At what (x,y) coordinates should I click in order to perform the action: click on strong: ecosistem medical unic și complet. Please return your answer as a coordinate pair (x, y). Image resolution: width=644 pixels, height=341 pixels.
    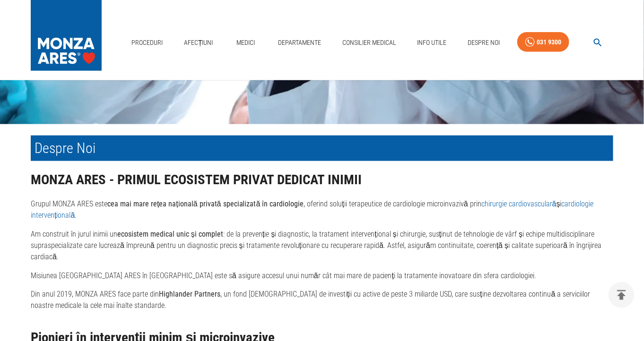
    Looking at the image, I should click on (170, 233).